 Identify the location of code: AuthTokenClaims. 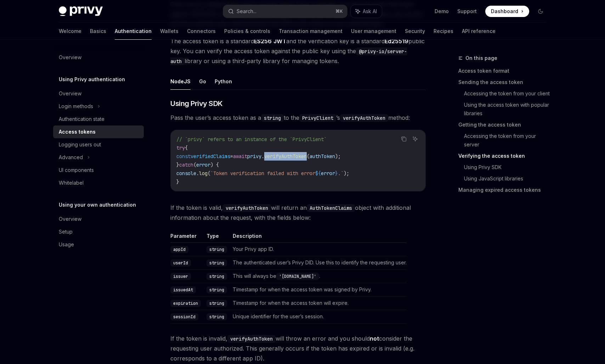
(331, 208).